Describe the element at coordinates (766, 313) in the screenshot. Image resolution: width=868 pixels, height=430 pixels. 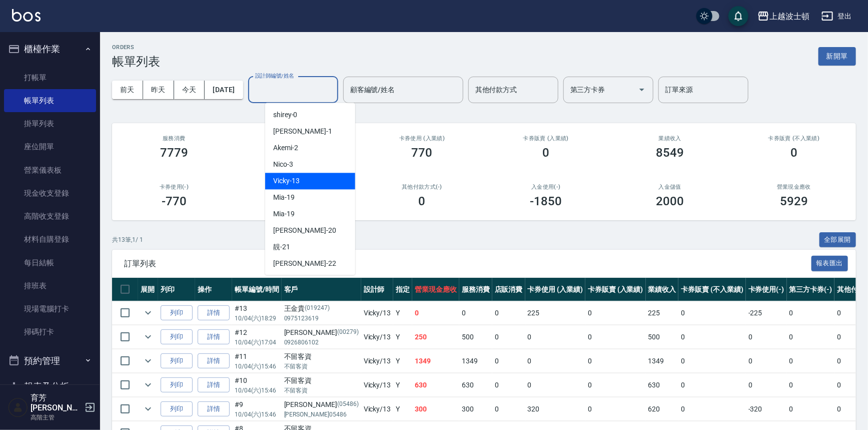
I see `td: -225` at that location.